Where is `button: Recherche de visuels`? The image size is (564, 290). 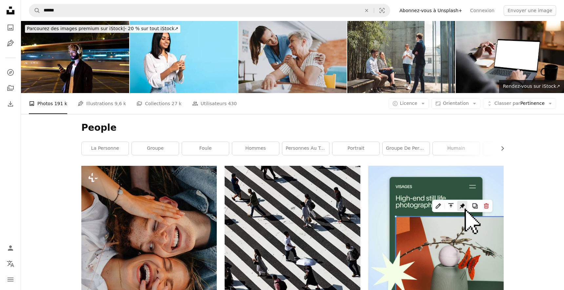 button: Recherche de visuels is located at coordinates (382, 11).